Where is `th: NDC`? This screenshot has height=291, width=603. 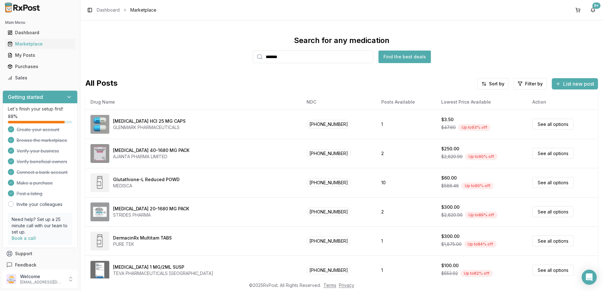
th: NDC is located at coordinates (339, 102).